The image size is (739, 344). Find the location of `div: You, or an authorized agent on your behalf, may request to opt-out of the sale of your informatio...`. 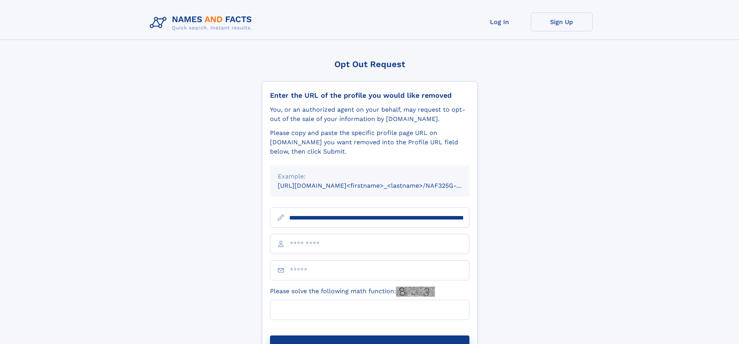

div: You, or an authorized agent on your behalf, may request to opt-out of the sale of your informatio... is located at coordinates (370, 114).